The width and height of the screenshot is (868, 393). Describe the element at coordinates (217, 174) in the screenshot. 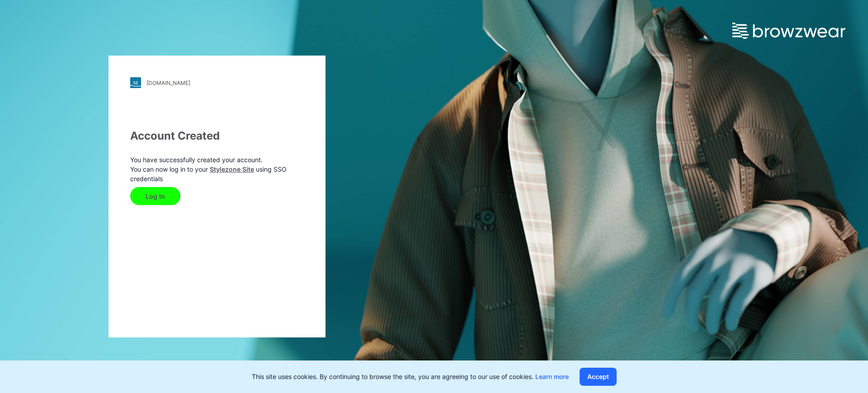

I see `p: You can now log in to your using SSO credentials` at that location.